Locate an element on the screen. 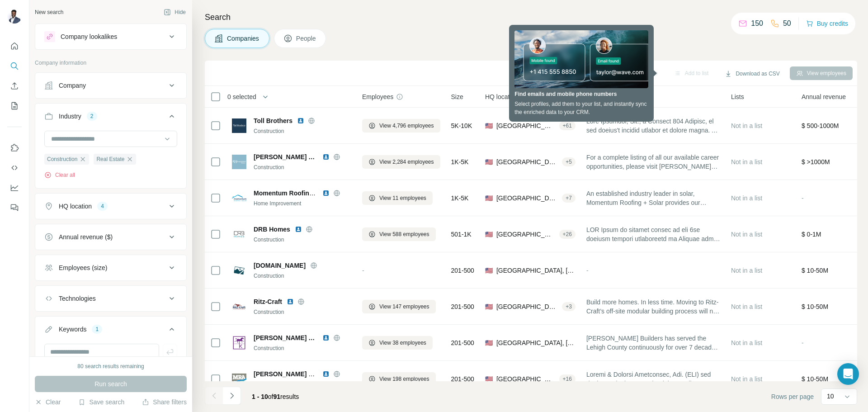  span: results is located at coordinates (276, 396).